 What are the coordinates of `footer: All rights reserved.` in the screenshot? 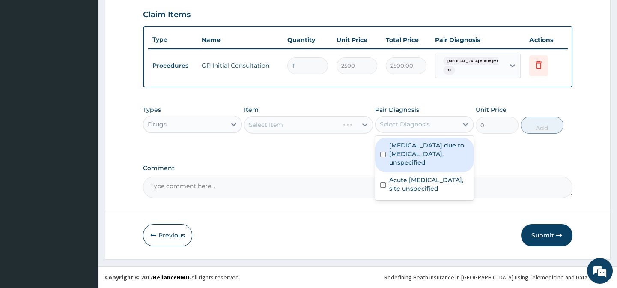 It's located at (358, 277).